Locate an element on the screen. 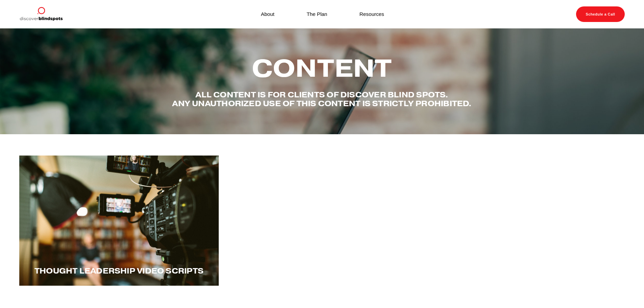 The image size is (644, 308). a: Schedule a Call is located at coordinates (601, 14).